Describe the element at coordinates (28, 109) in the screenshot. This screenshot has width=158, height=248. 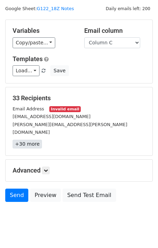
I see `small: Email Address` at that location.